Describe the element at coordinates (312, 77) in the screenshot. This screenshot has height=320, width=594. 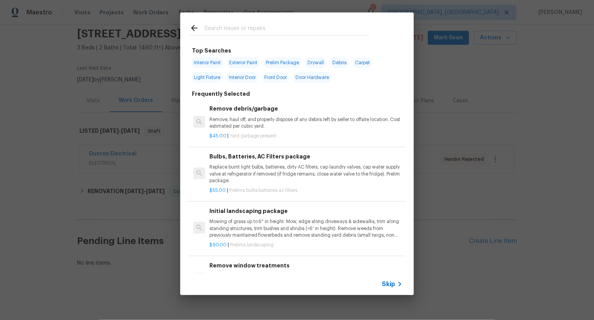
I see `span: Door Hardware` at that location.